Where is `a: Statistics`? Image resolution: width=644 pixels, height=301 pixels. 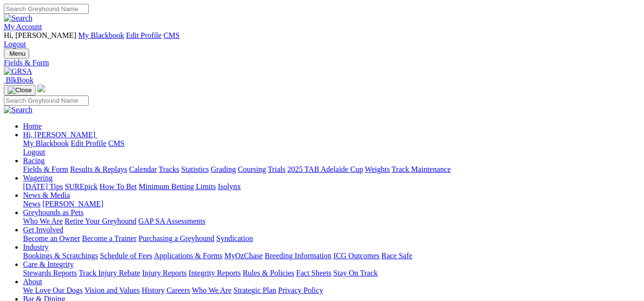 a: Statistics is located at coordinates (195, 169).